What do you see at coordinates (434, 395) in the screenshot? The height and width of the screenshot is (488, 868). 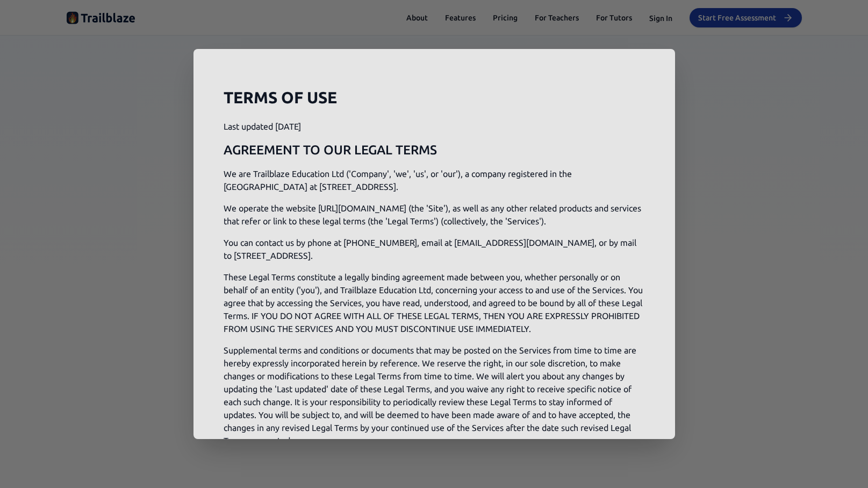 I see `p: Supplemental terms and conditions or documents that may be posted on the Services from time to ti...` at bounding box center [434, 395].